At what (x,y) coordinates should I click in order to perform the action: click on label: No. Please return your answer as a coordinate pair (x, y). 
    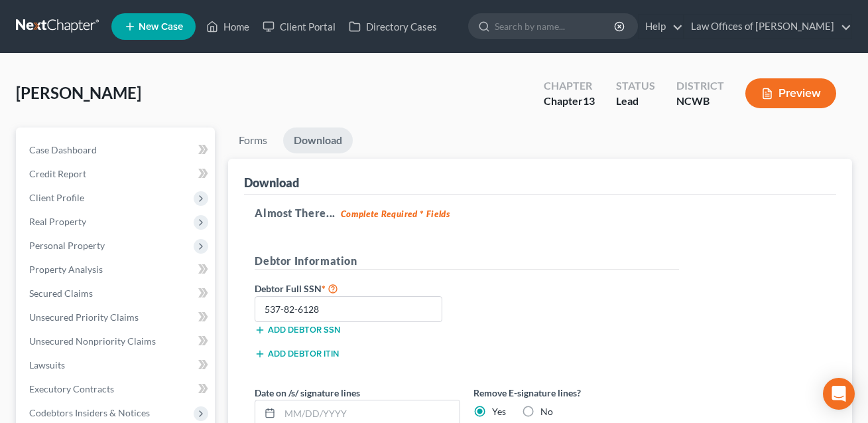
    Looking at the image, I should click on (546, 411).